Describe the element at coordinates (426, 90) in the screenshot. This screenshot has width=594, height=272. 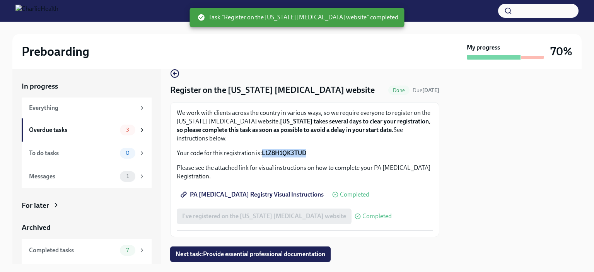
I see `span: August 2nd, 2025 08:00` at that location.